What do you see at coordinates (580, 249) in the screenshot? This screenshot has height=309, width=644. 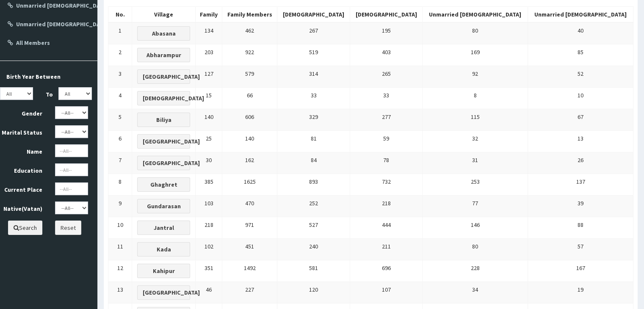 I see `td: 57` at bounding box center [580, 249].